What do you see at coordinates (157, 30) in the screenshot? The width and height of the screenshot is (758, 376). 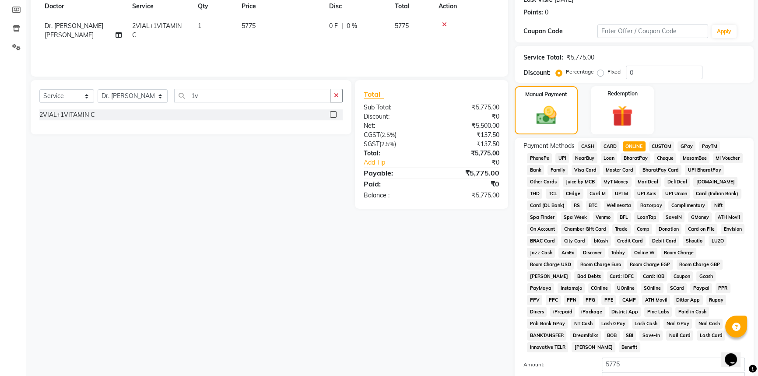 I see `span: 2VIAL+1VITAMIN C` at bounding box center [157, 30].